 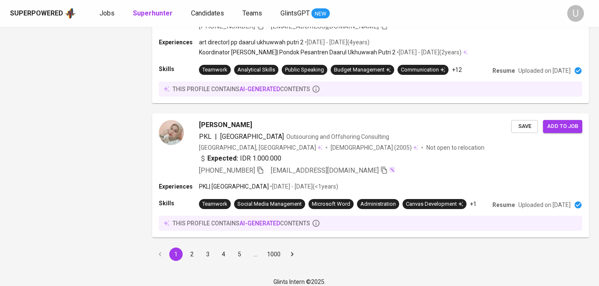 I want to click on div: Social Media Management, so click(x=270, y=204).